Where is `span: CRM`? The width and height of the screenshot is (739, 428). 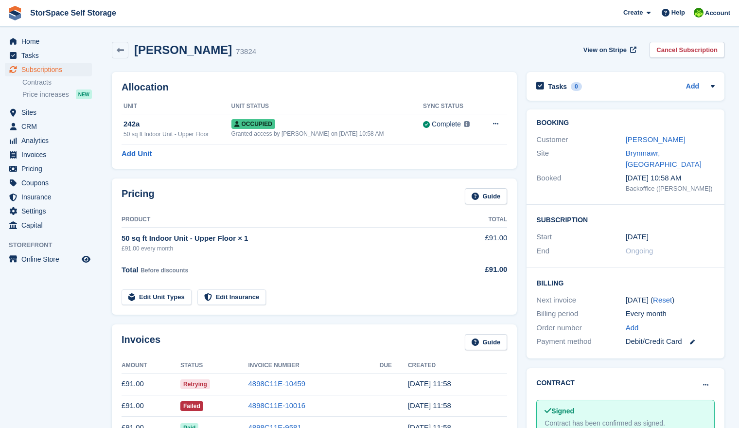
span: CRM is located at coordinates (51, 126).